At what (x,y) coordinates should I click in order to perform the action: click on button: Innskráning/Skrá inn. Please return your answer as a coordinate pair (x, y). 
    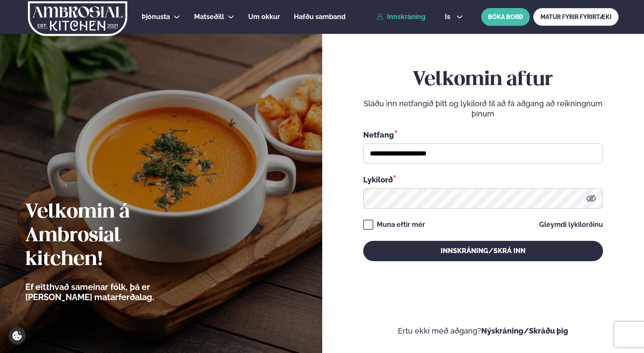
    Looking at the image, I should click on (483, 251).